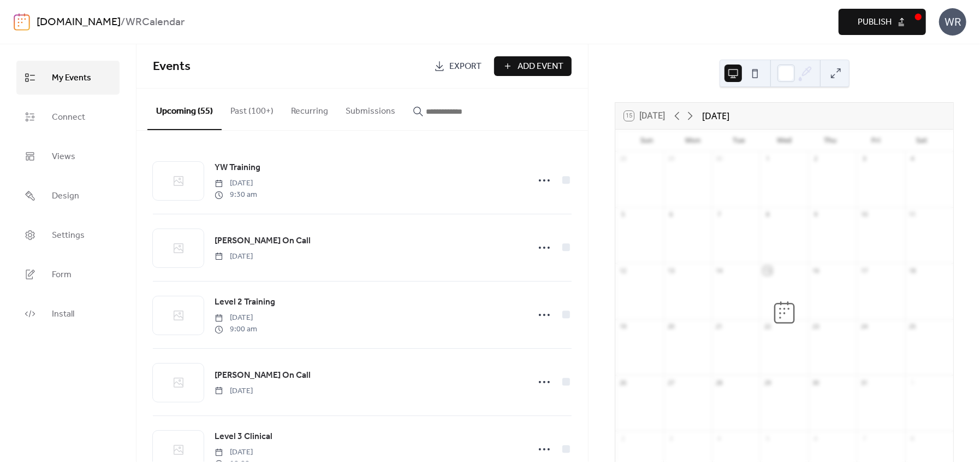 The width and height of the screenshot is (980, 462). What do you see at coordinates (245, 302) in the screenshot?
I see `a: Level 2 Training` at bounding box center [245, 302].